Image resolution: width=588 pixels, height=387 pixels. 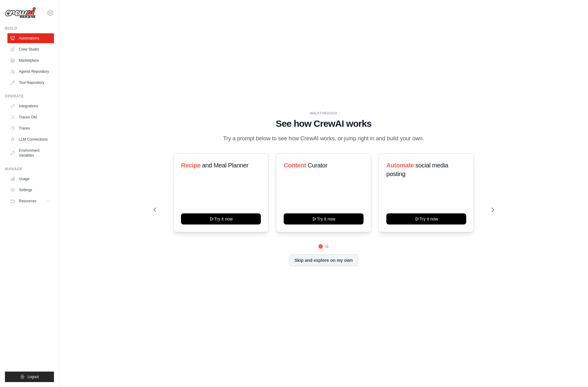 What do you see at coordinates (33, 377) in the screenshot?
I see `span: Logout` at bounding box center [33, 377].